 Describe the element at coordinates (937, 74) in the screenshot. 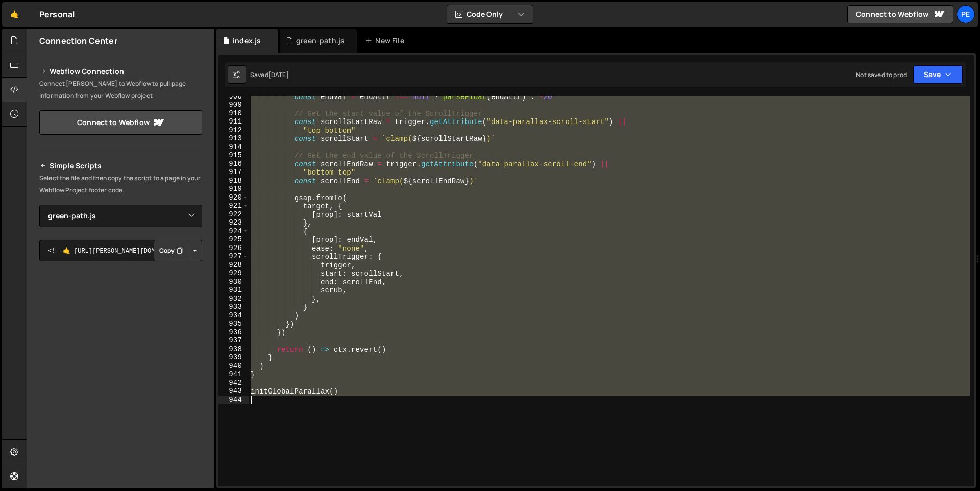

I see `button: Save` at that location.